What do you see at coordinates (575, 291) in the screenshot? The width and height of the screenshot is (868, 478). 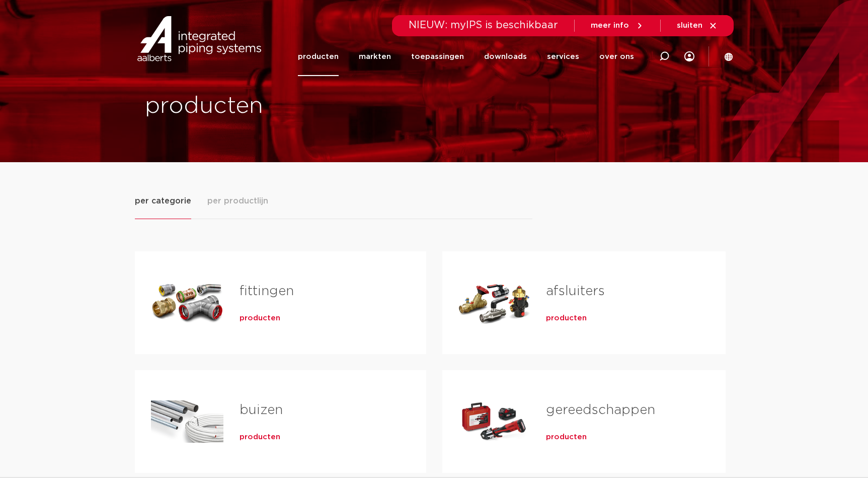 I see `a: afsluiters` at bounding box center [575, 291].